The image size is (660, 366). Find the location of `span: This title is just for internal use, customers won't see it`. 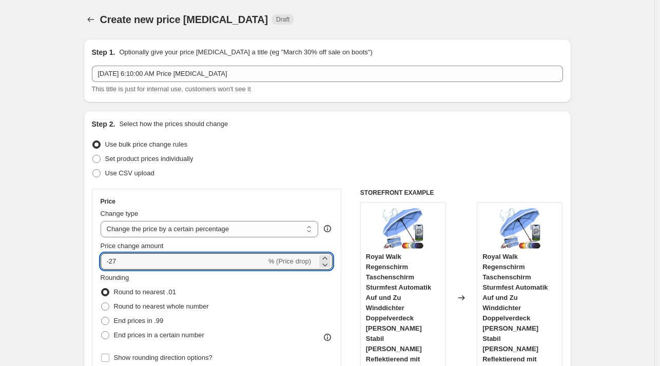

span: This title is just for internal use, customers won't see it is located at coordinates (171, 89).